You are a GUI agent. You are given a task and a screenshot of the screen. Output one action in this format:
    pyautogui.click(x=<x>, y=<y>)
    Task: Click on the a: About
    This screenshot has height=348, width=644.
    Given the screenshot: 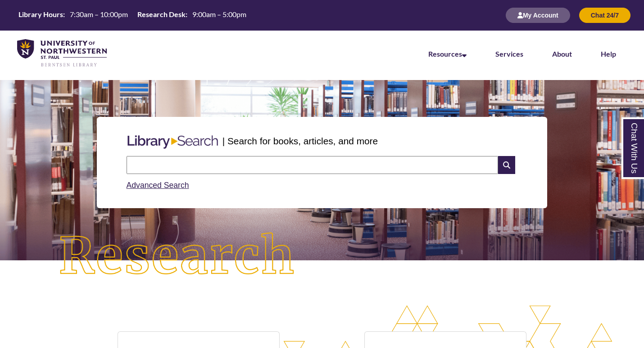 What is the action you would take?
    pyautogui.click(x=562, y=54)
    